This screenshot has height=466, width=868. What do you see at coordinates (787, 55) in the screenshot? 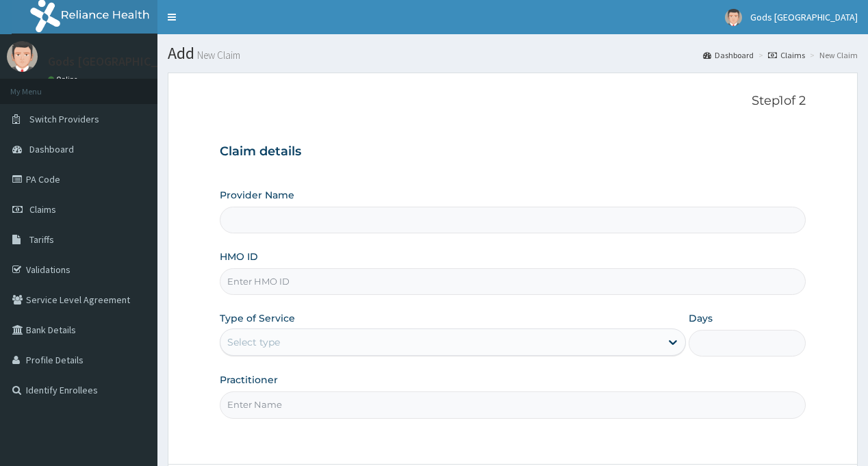
I see `a: Claims` at bounding box center [787, 55].